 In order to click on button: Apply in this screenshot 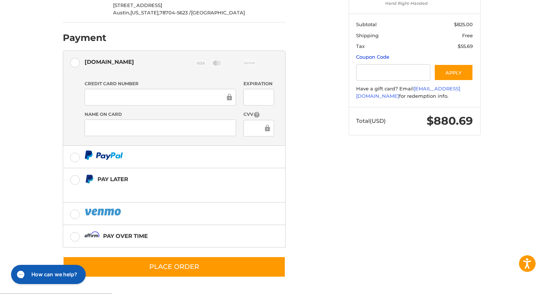, I will do `click(454, 72)`.